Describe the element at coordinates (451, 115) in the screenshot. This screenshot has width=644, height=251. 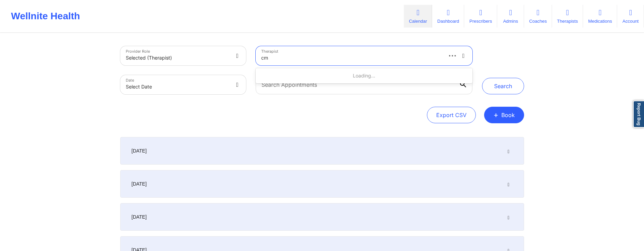
I see `button: Export CSV` at that location.